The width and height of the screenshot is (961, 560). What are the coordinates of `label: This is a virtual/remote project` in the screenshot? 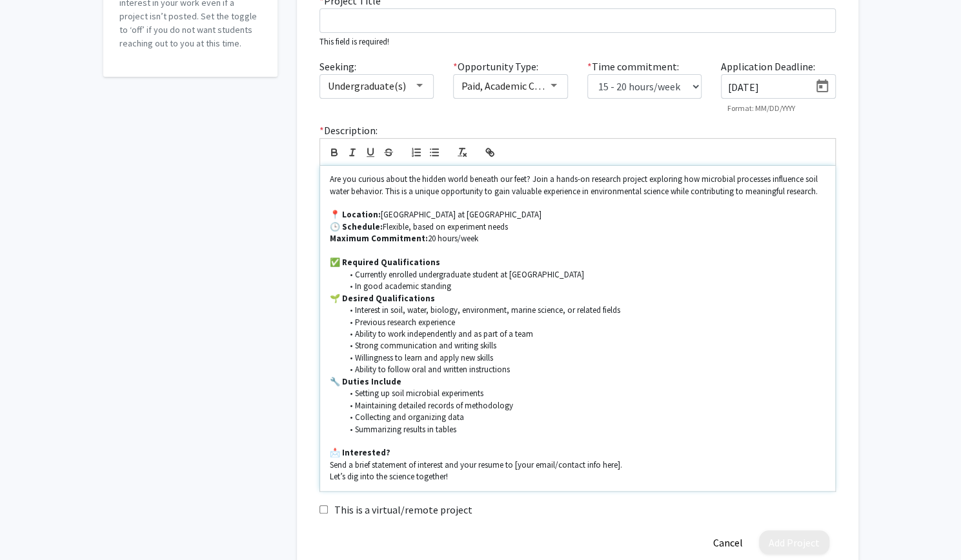 It's located at (403, 510).